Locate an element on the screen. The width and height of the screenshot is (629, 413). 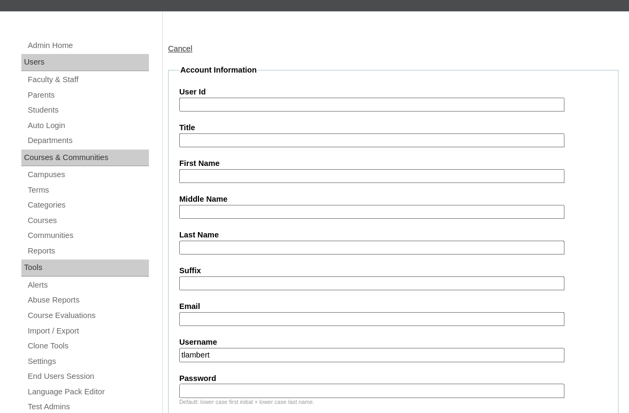
a: Terms is located at coordinates (87, 190).